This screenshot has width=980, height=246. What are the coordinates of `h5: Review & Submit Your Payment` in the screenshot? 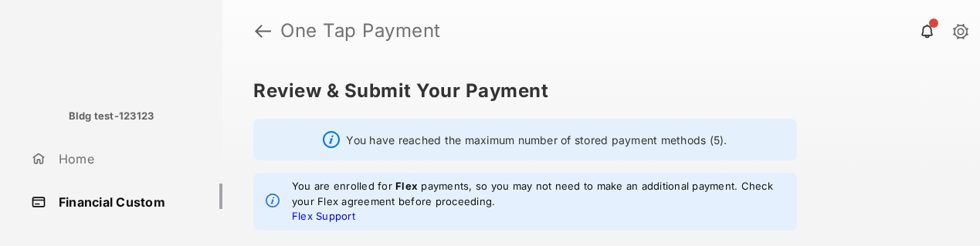 It's located at (594, 91).